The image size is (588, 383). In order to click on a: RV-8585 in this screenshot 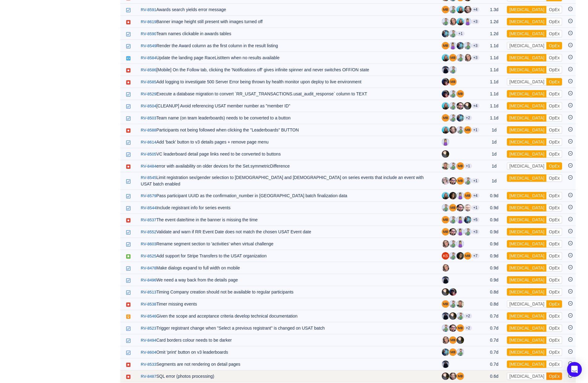, I will do `click(148, 82)`.